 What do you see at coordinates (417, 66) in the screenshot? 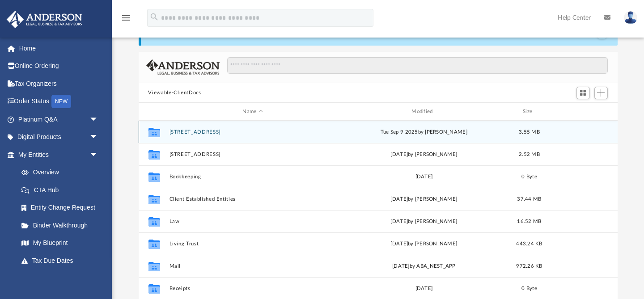
I see `input: Search files and folders` at bounding box center [417, 66].